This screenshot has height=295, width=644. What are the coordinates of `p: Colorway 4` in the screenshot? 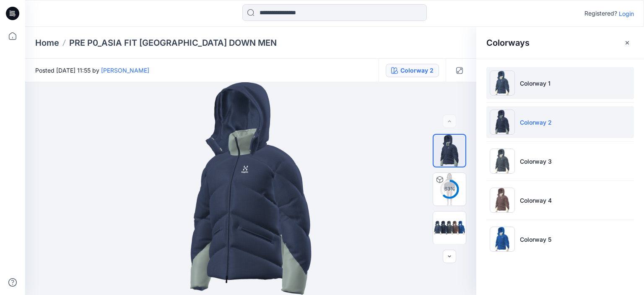 It's located at (536, 200).